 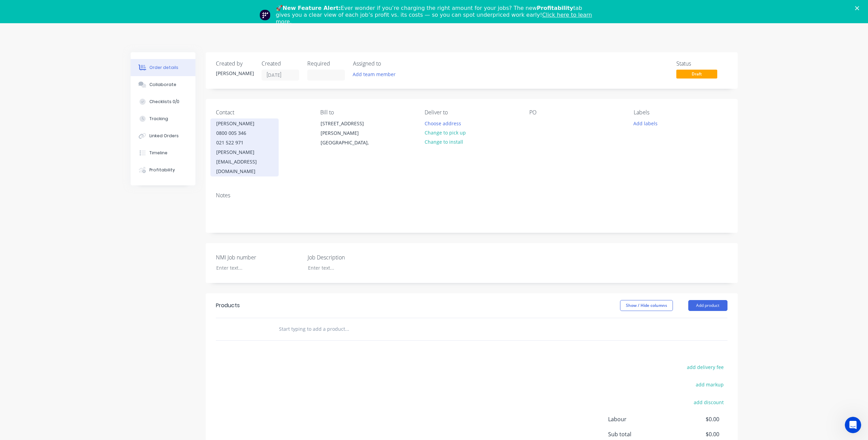 I want to click on button: Collaborate, so click(x=163, y=85).